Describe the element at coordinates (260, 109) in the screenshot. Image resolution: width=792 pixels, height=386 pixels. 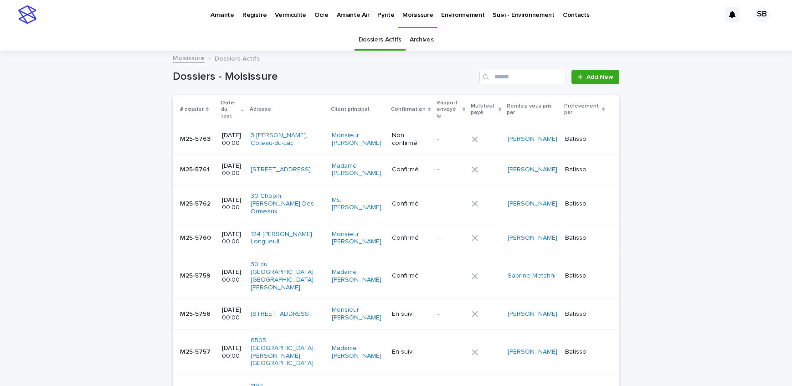
I see `p: Adresse` at that location.